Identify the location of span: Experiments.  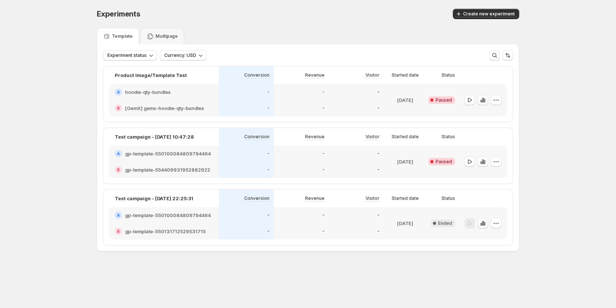
(118, 14).